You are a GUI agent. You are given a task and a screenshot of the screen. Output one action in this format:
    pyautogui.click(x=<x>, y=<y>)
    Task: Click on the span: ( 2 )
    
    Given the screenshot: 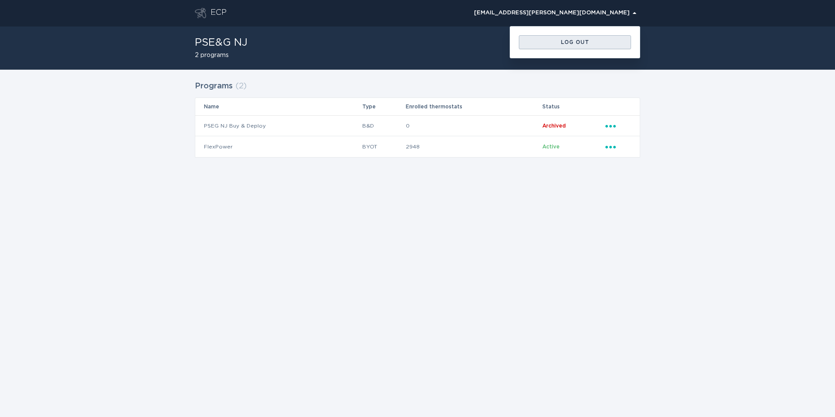 What is the action you would take?
    pyautogui.click(x=241, y=86)
    